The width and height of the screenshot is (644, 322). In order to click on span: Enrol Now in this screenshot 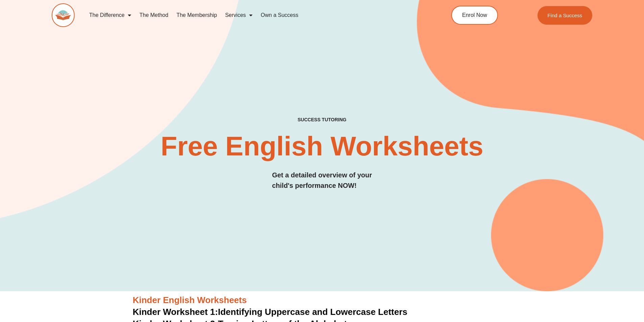, I will do `click(474, 15)`.